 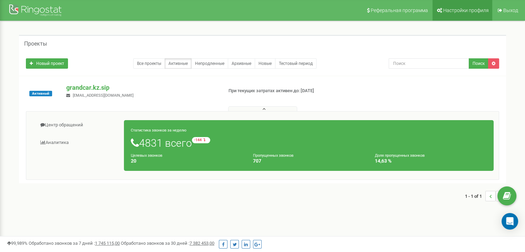 I want to click on span: Реферальная программа, so click(x=399, y=10).